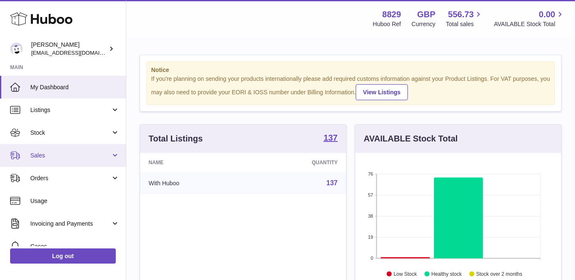 The height and width of the screenshot is (280, 575). I want to click on text: Stock over 2 months, so click(499, 274).